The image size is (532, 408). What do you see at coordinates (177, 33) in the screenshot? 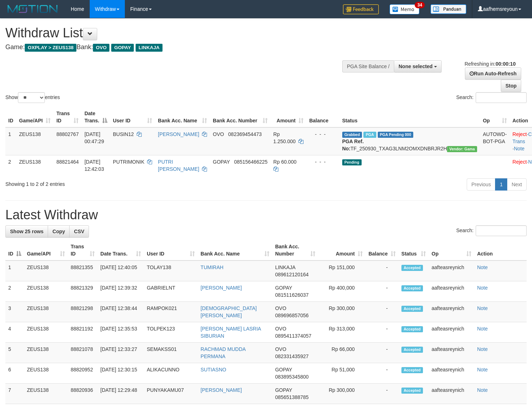
I see `h1: Withdraw List` at bounding box center [177, 33].